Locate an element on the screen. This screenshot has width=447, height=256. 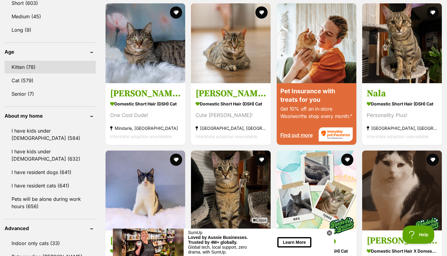
a: Pets will be alone during work hours (656) is located at coordinates (50, 202).